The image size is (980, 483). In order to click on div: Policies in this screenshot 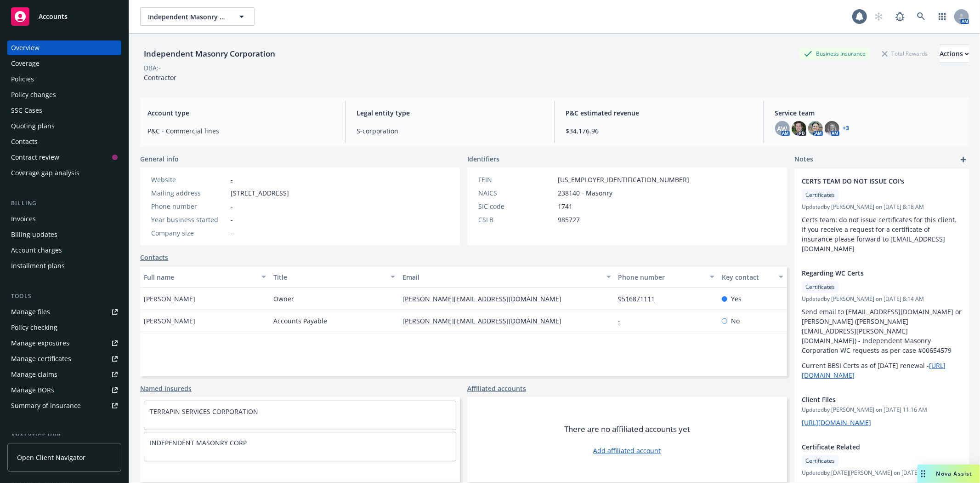, I will do `click(23, 79)`.